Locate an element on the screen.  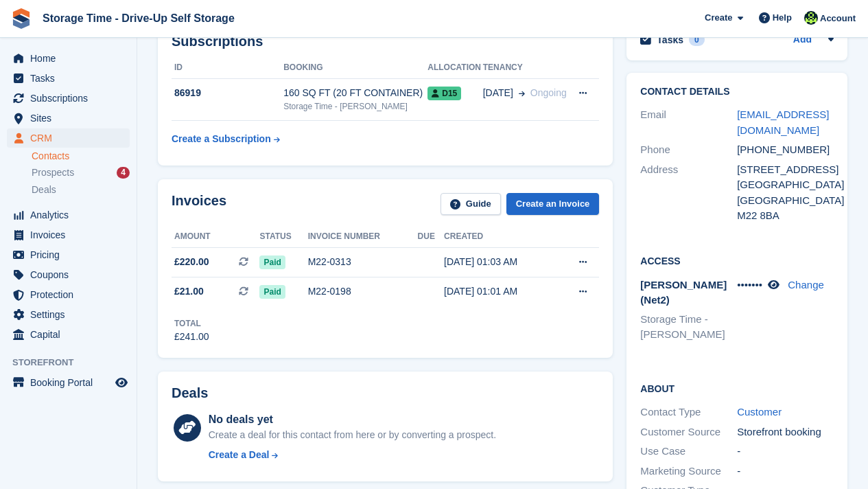
a: Create a Subscription is located at coordinates (226, 139).